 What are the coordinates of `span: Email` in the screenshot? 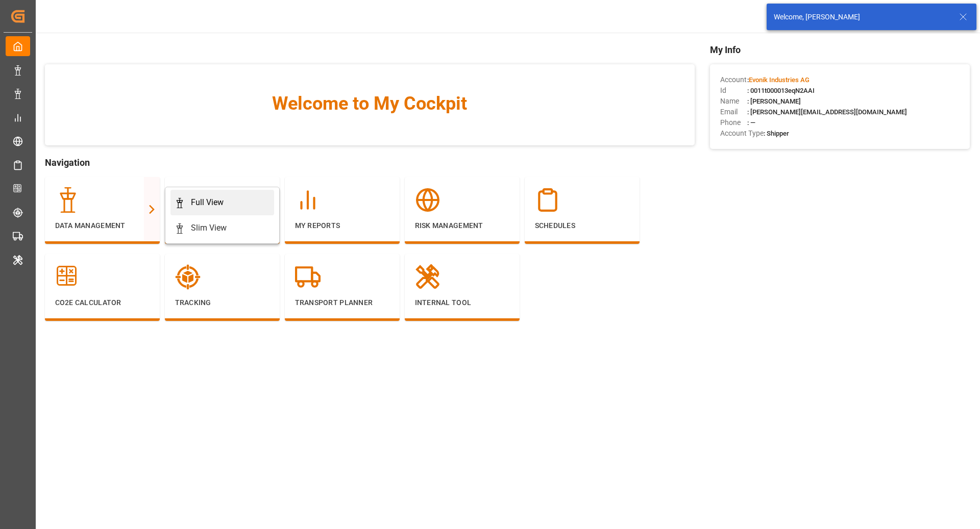 It's located at (734, 112).